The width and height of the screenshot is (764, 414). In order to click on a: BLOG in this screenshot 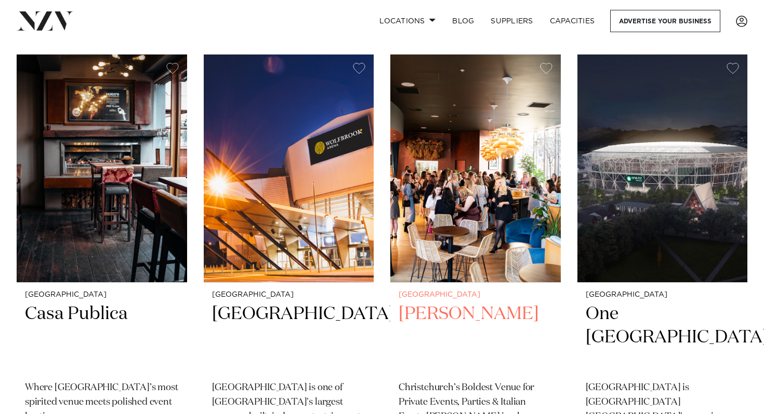, I will do `click(463, 21)`.